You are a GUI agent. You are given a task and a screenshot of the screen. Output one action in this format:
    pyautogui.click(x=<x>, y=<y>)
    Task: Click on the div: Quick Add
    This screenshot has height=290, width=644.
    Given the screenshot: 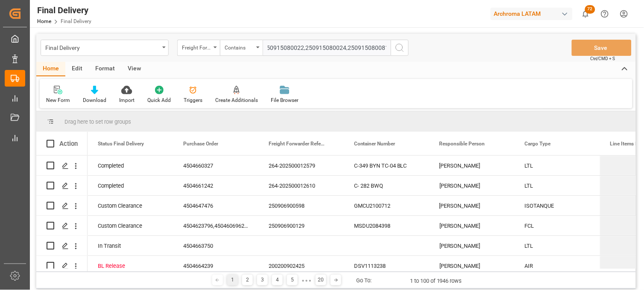 What is the action you would take?
    pyautogui.click(x=159, y=100)
    